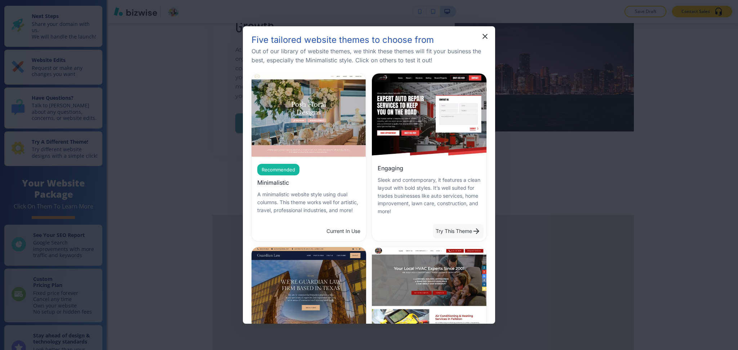  I want to click on h6: Out of our library of website themes, we think these themes will fit your business the best, espe..., so click(369, 56).